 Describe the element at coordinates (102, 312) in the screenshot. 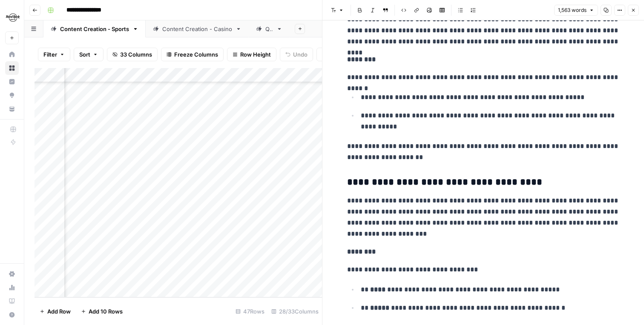

I see `button: Add 10 Rows` at that location.